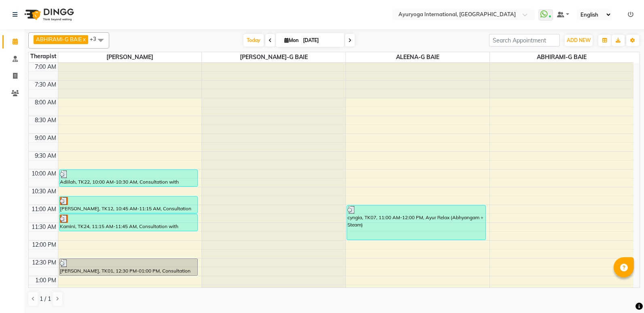  I want to click on input: 2025-09-01, so click(321, 40).